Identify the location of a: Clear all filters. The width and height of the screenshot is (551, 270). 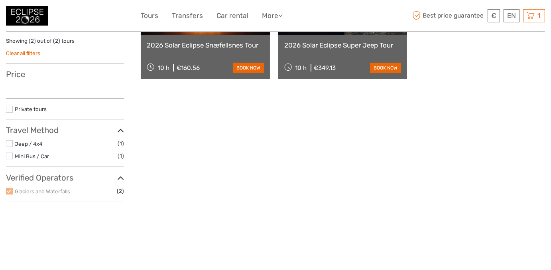
(23, 53).